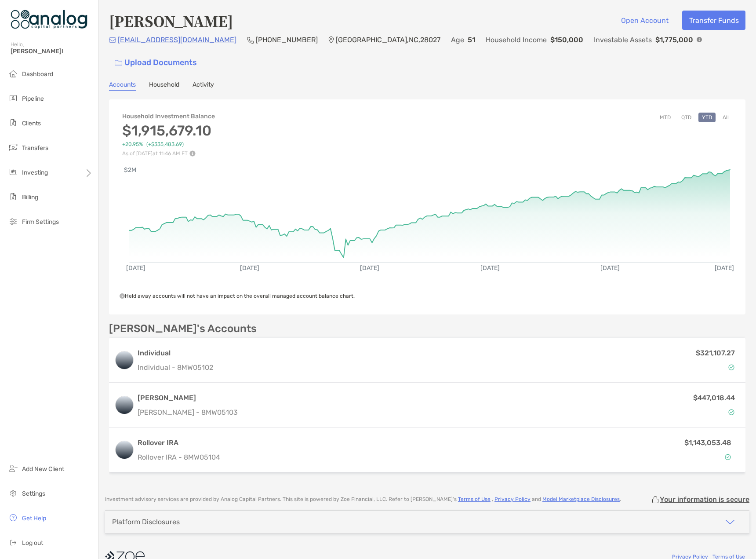 The image size is (756, 559). I want to click on img: investing icon, so click(13, 172).